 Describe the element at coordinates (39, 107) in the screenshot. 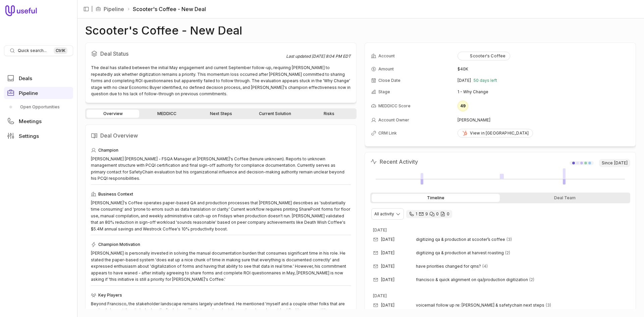

I see `a: Open Opportunities` at that location.